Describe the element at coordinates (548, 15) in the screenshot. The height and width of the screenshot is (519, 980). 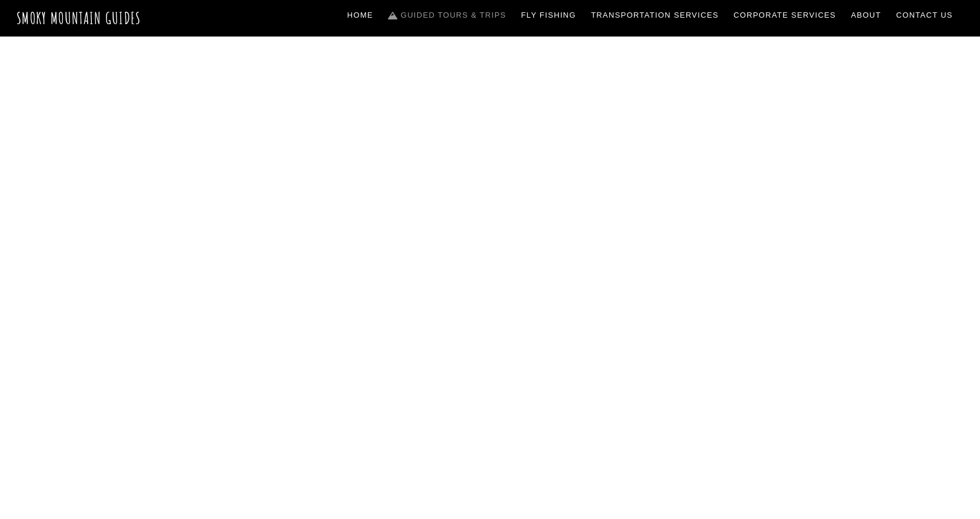
I see `a: Fly Fishing` at that location.